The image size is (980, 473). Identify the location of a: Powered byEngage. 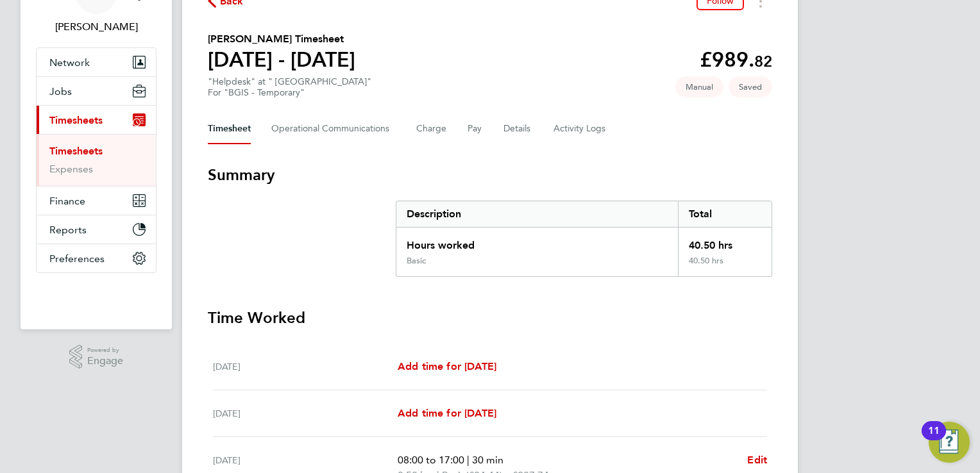
(96, 357).